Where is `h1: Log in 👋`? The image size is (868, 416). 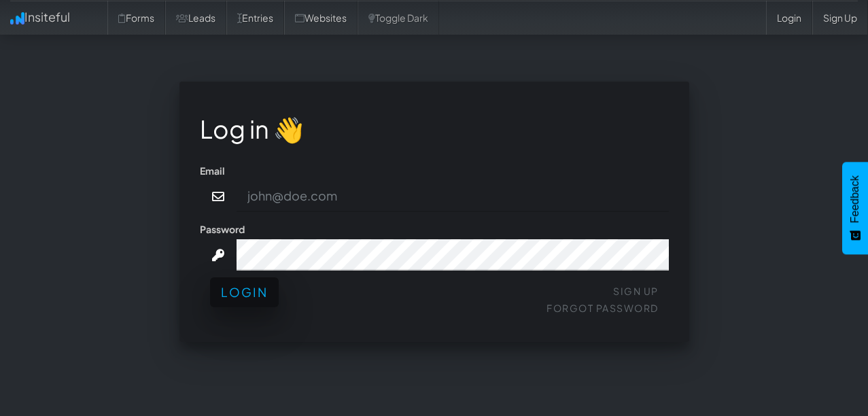 h1: Log in 👋 is located at coordinates (434, 129).